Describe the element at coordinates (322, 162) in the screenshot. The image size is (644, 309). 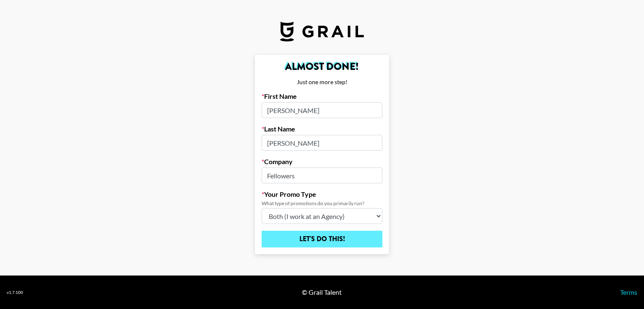
I see `label: Company` at that location.